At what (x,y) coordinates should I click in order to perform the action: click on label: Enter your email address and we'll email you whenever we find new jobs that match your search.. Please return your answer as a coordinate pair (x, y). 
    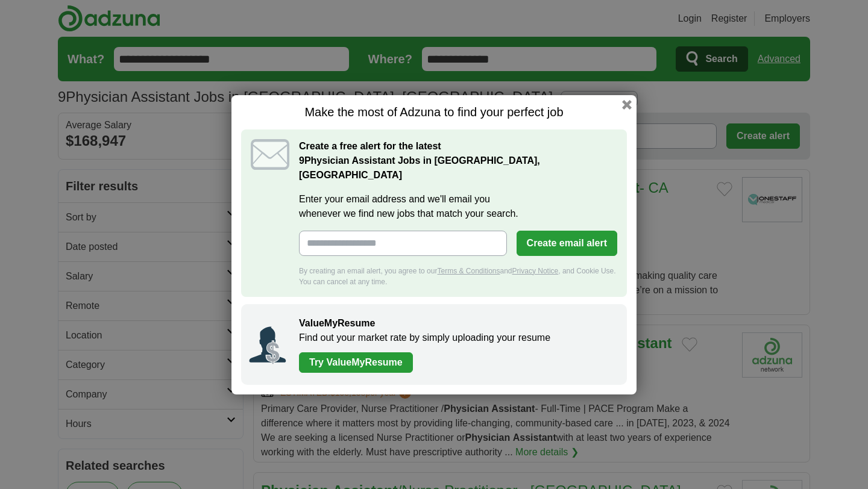
    Looking at the image, I should click on (458, 207).